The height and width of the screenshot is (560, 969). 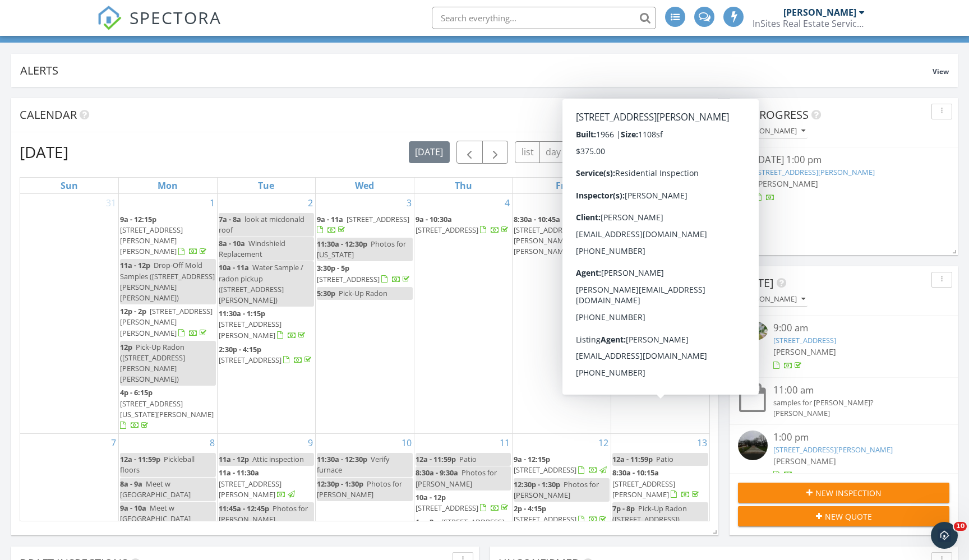 What do you see at coordinates (111, 203) in the screenshot?
I see `a: Go to August 31, 2025` at bounding box center [111, 203].